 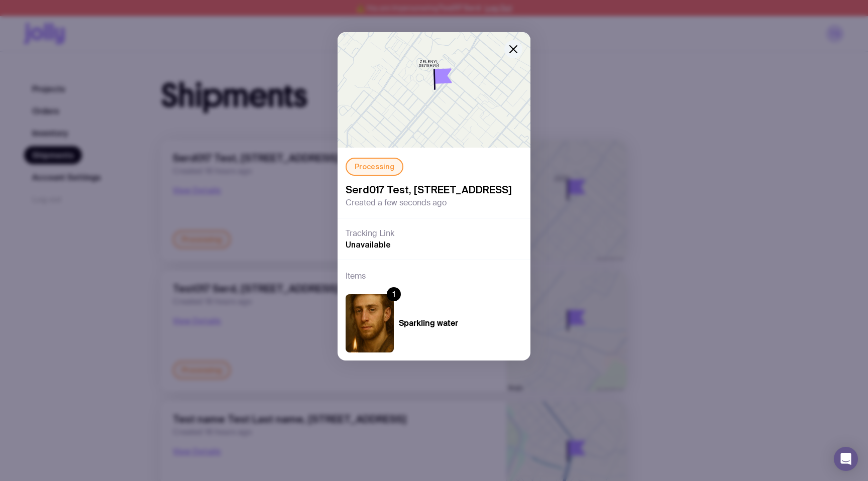 What do you see at coordinates (394, 294) in the screenshot?
I see `div: 1` at bounding box center [394, 294].